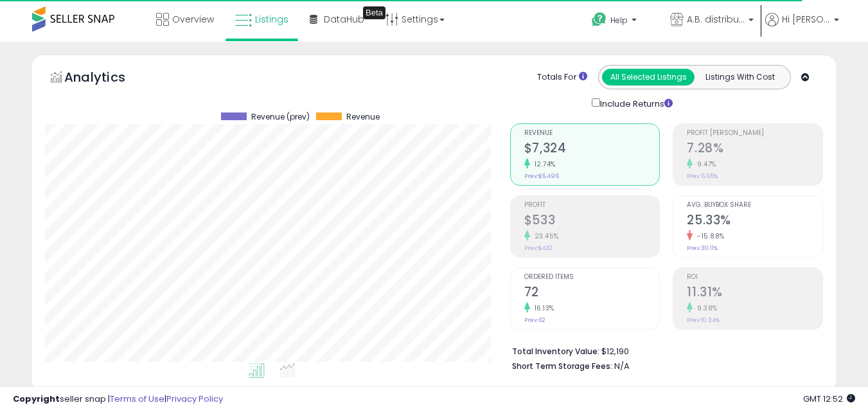 This screenshot has width=868, height=412. Describe the element at coordinates (555, 351) in the screenshot. I see `b: Total Inventory Value:` at that location.